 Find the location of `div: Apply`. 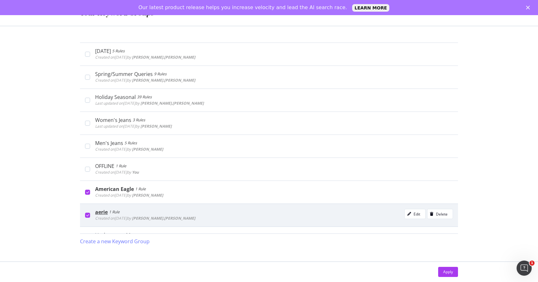

div: Apply is located at coordinates (448, 271).